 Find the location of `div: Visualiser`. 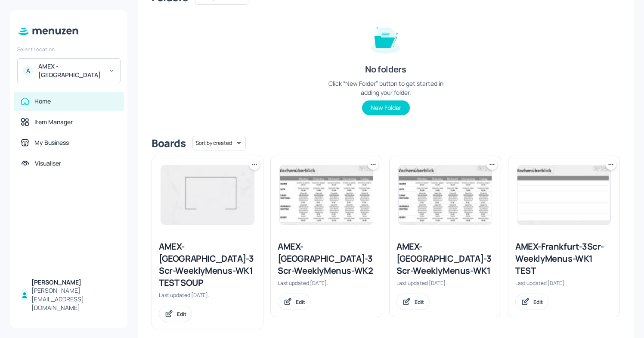

div: Visualiser is located at coordinates (48, 163).